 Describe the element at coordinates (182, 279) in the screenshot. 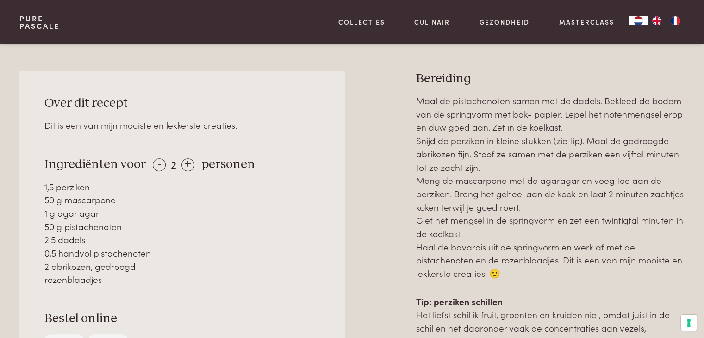

I see `div: rozenblaadjes` at that location.